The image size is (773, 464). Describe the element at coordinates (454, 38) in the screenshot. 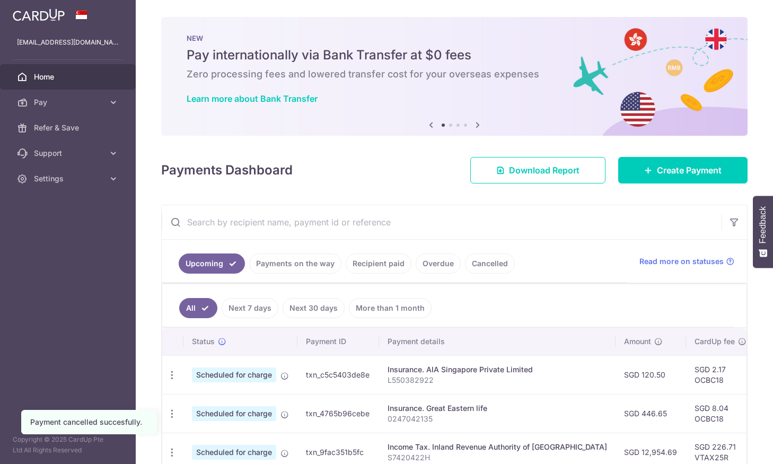

I see `p: NEW` at that location.